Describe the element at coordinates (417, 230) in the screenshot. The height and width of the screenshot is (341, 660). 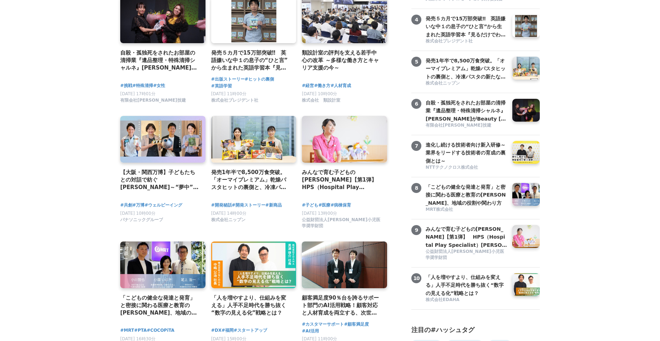
I see `span: 9` at that location.